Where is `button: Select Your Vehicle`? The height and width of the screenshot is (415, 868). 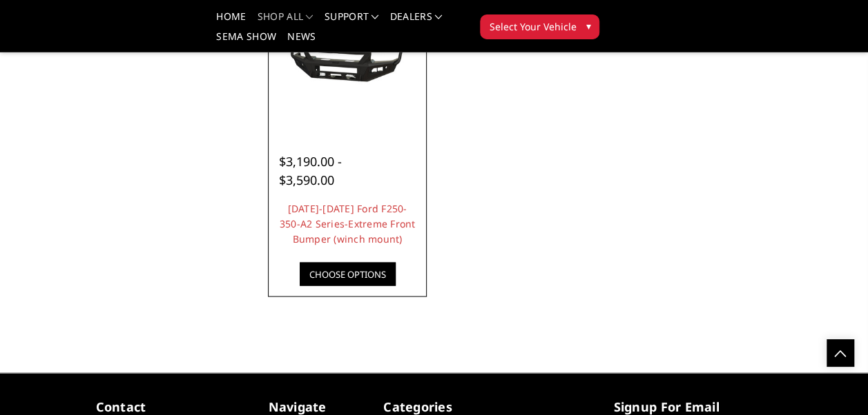
button: Select Your Vehicle is located at coordinates (539, 27).